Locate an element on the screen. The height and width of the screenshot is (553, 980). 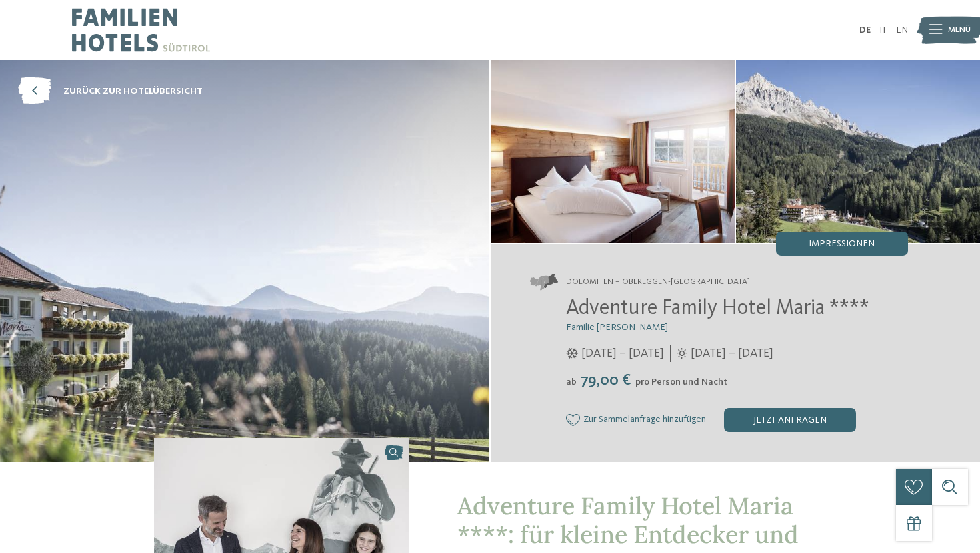
span: zurück zur Hotelübersicht is located at coordinates (132, 91).